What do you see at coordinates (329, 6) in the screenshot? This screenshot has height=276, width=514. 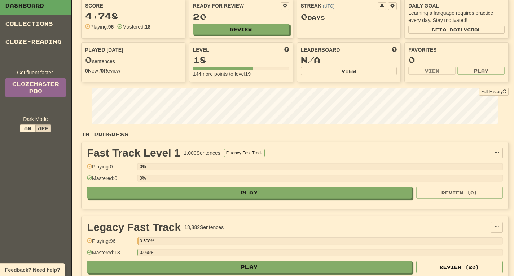 I see `a: (UTC)` at bounding box center [329, 6].